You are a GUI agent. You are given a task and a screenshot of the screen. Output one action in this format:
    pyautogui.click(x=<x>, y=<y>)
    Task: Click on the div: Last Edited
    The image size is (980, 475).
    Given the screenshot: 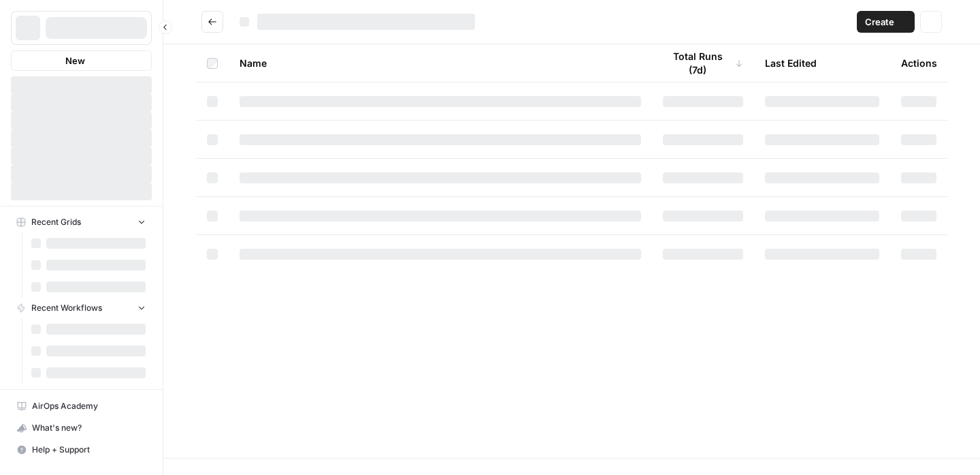 What is the action you would take?
    pyautogui.click(x=791, y=63)
    